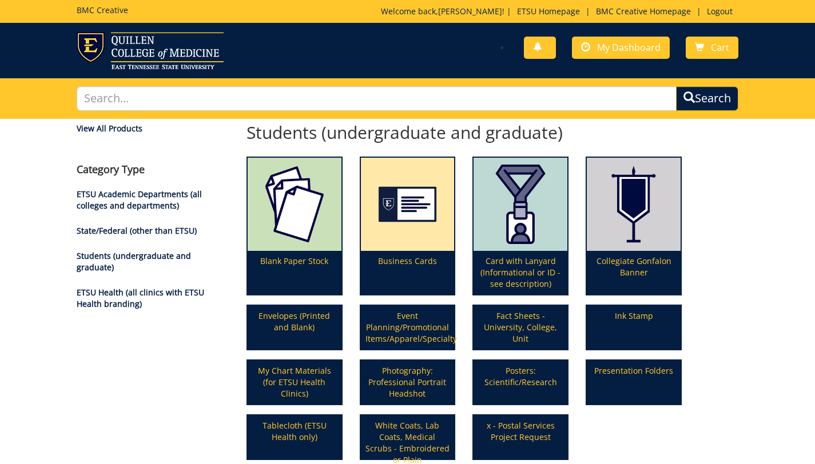 Image resolution: width=815 pixels, height=464 pixels. Describe the element at coordinates (408, 383) in the screenshot. I see `p: Photography: Professional Portrait Headshot` at that location.